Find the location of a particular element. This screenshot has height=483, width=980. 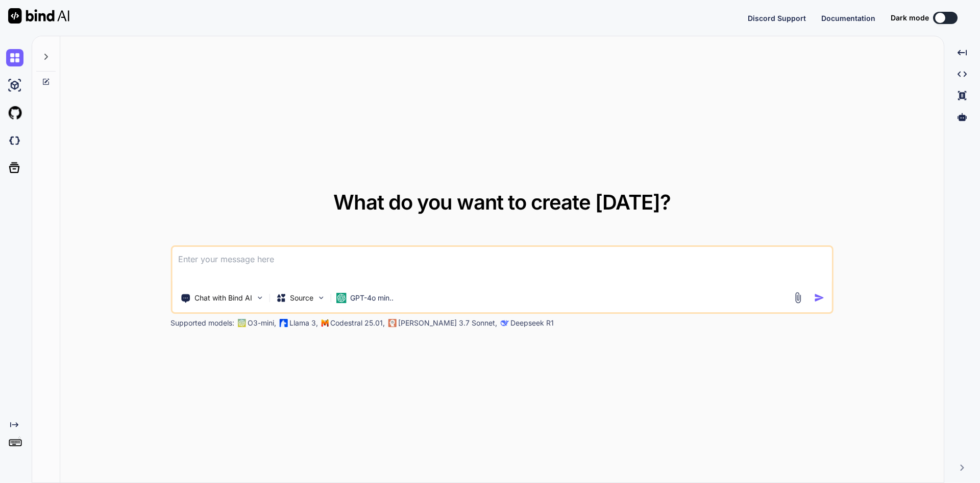

p: Source is located at coordinates (301, 298).